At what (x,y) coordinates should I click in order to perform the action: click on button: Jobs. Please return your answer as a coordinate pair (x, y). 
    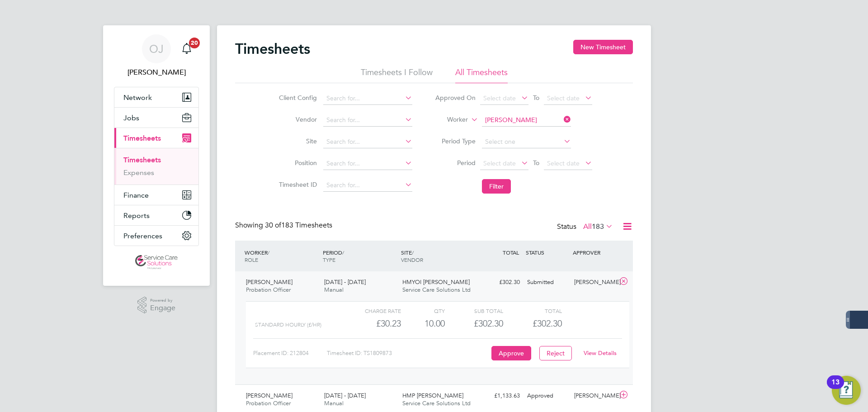
    Looking at the image, I should click on (157, 117).